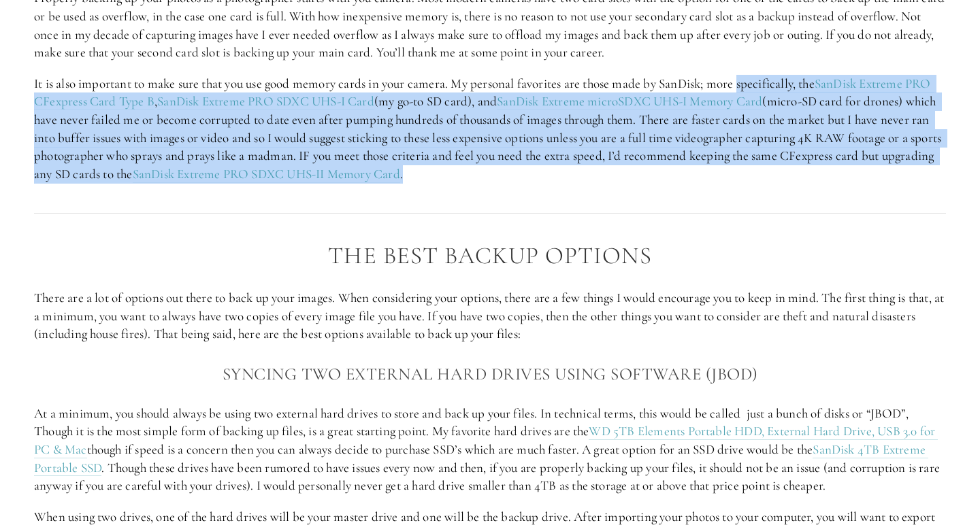 Image resolution: width=980 pixels, height=525 pixels. What do you see at coordinates (490, 255) in the screenshot?
I see `h2: The Best Backup Options` at bounding box center [490, 255].